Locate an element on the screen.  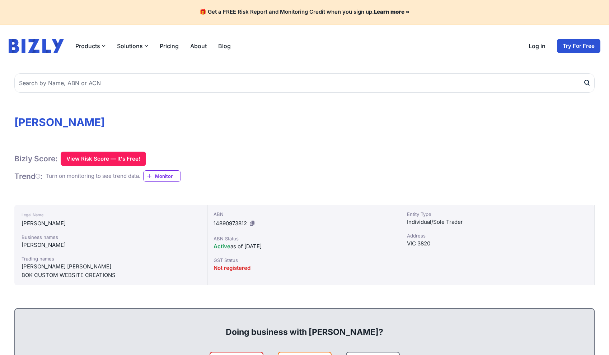
div: BOK CUSTOM WEBSITE CREATIONS is located at coordinates (111, 275).